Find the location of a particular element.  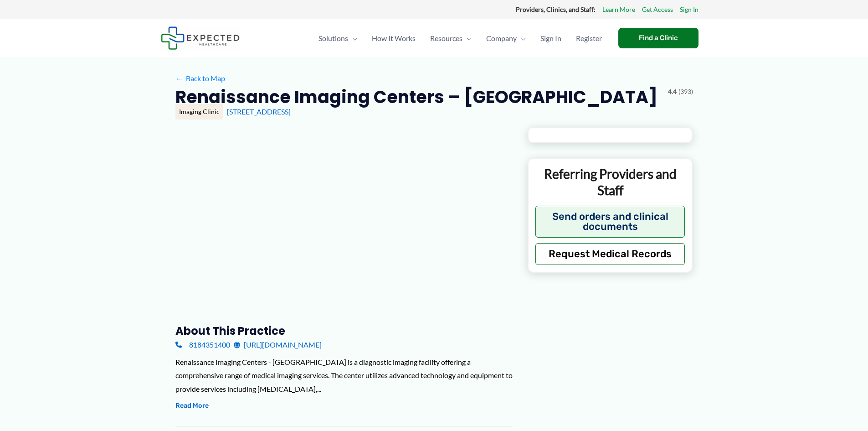

span: 4.4 is located at coordinates (672, 91).